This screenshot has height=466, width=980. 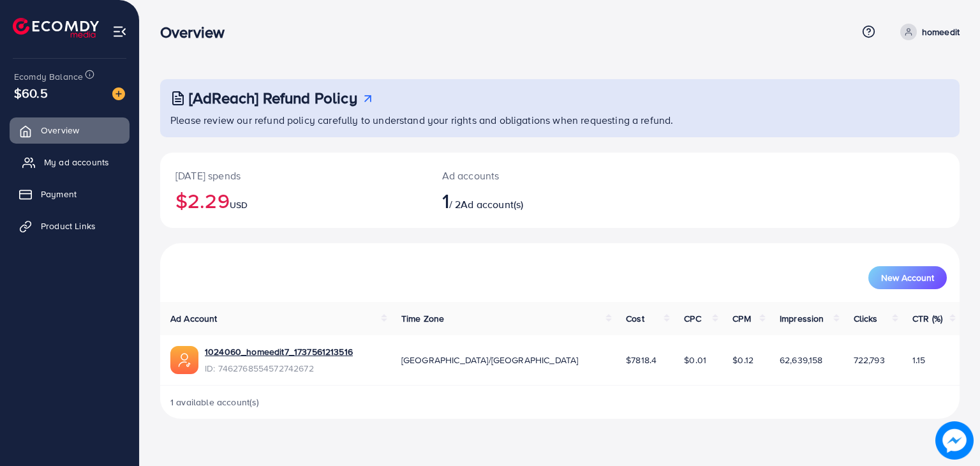 What do you see at coordinates (120, 31) in the screenshot?
I see `img: menu` at bounding box center [120, 31].